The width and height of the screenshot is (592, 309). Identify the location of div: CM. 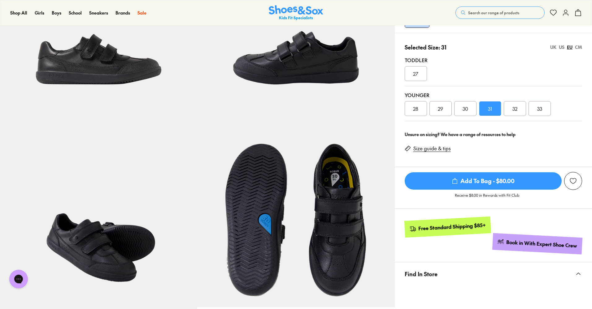
(578, 47).